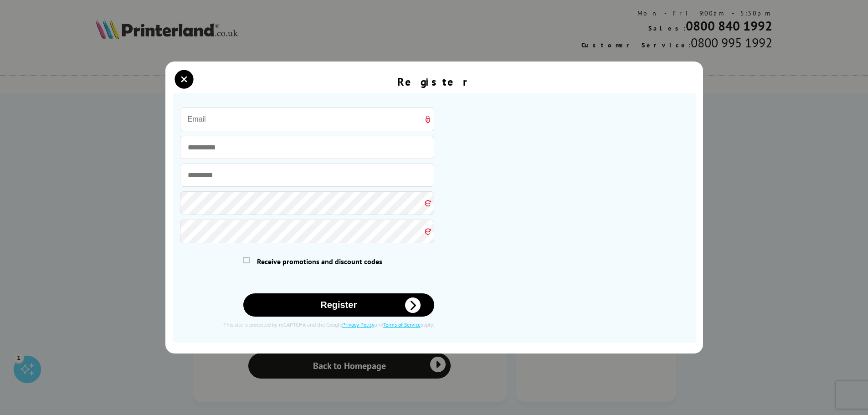 This screenshot has width=868, height=415. Describe the element at coordinates (319, 261) in the screenshot. I see `span: Receive promotions and discount codes` at that location.